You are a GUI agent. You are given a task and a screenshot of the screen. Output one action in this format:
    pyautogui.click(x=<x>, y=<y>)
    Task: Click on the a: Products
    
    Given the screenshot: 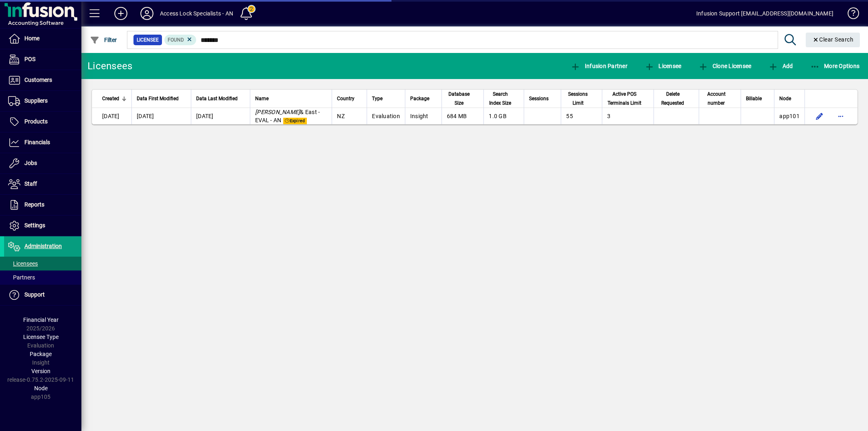 What is the action you would take?
    pyautogui.click(x=43, y=122)
    